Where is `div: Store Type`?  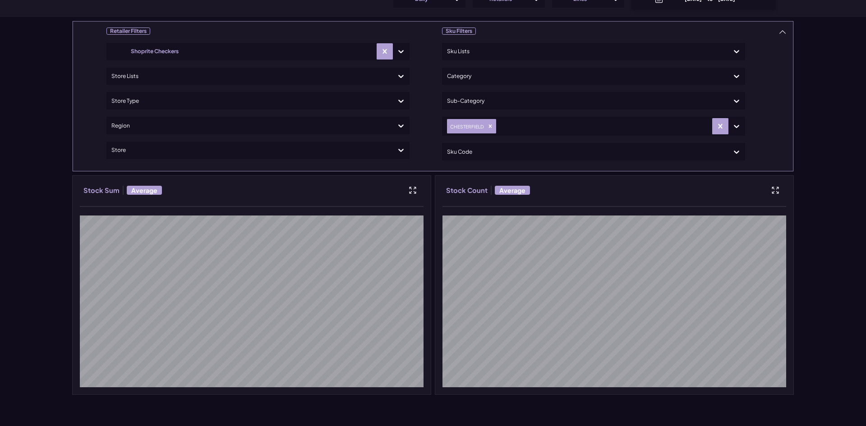 div: Store Type is located at coordinates (250, 101).